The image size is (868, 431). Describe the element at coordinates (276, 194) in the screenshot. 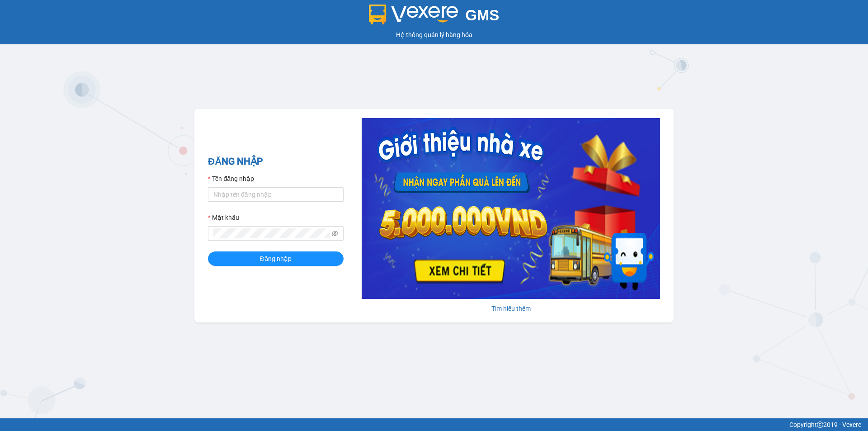

I see `input: Tên đăng nhập` at that location.